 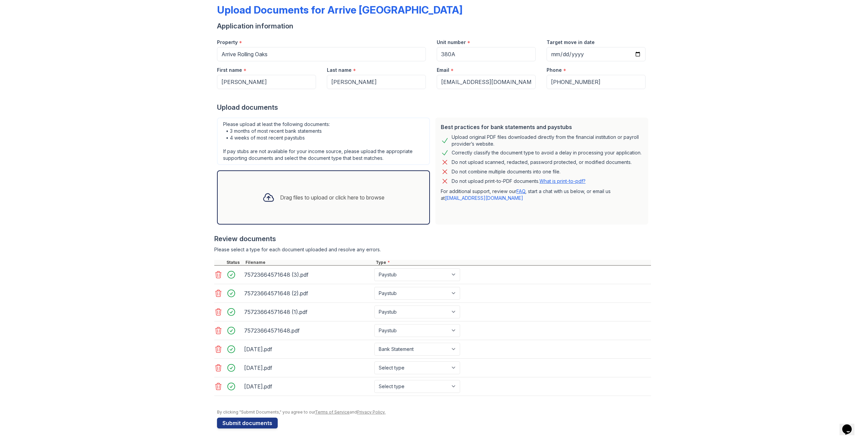 What do you see at coordinates (563, 181) in the screenshot?
I see `a: What is print-to-pdf?` at bounding box center [563, 181].